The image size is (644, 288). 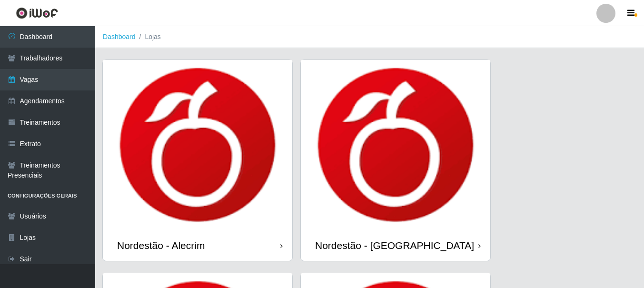 I want to click on nav: breadcrumb, so click(x=369, y=37).